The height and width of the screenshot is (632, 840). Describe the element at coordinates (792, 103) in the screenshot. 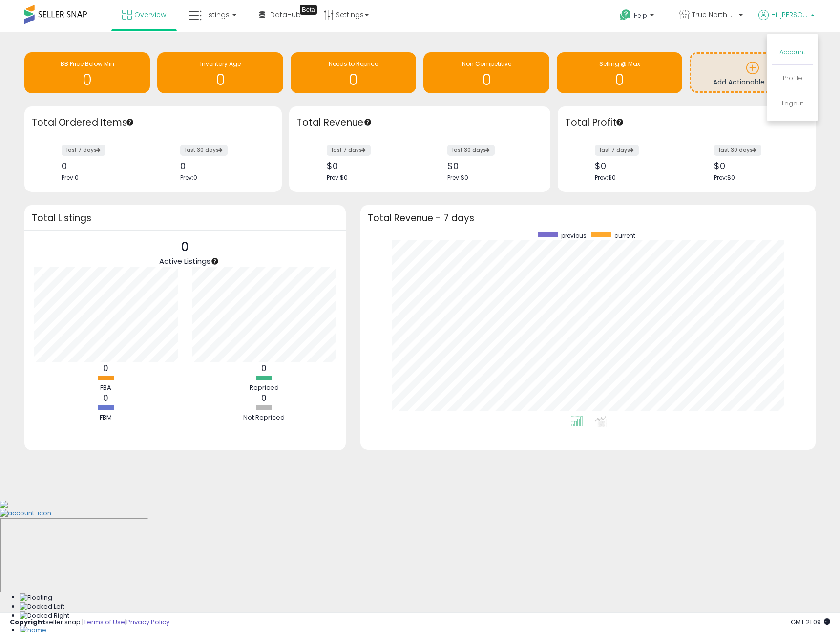

I see `a: Logout` at that location.